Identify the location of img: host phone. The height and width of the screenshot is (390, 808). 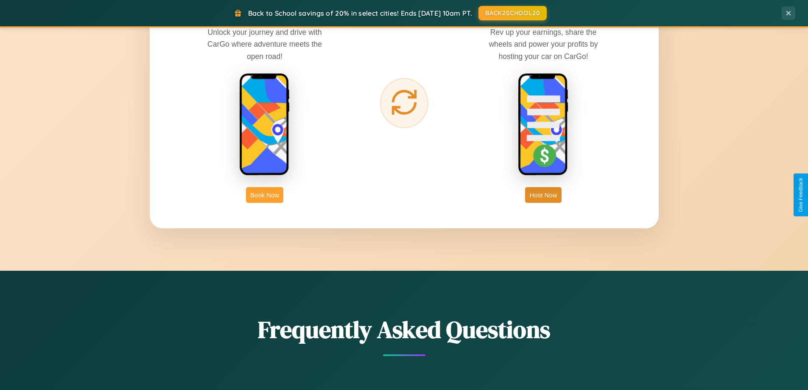
(544, 125).